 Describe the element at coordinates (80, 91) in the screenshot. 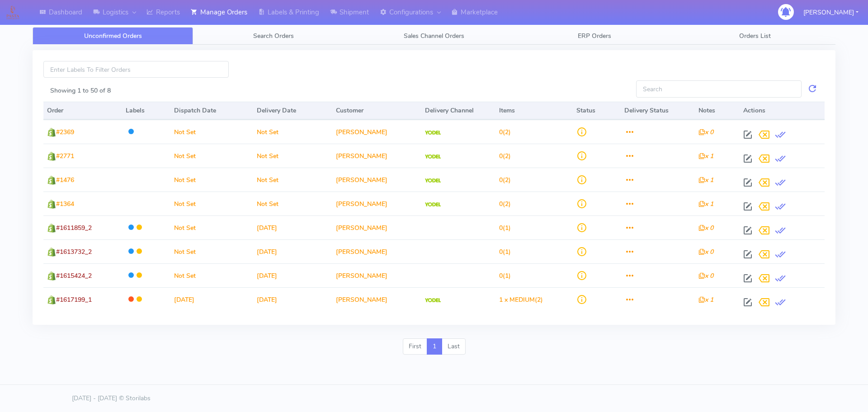

I see `label: Showing 1 to 50 of 8` at that location.